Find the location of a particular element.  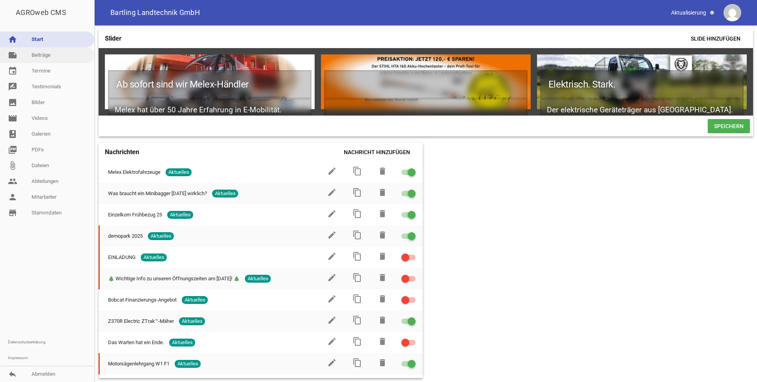

i: store_mall_directory is located at coordinates (13, 213).